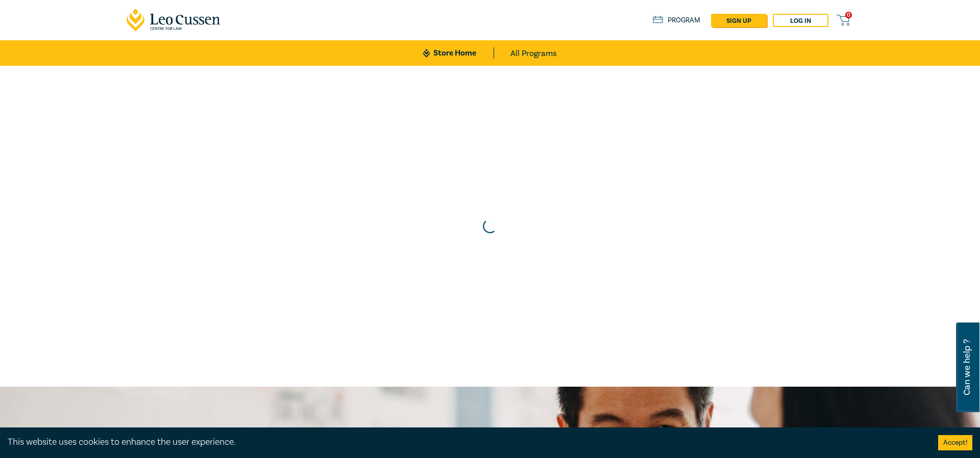 Image resolution: width=980 pixels, height=458 pixels. What do you see at coordinates (955, 443) in the screenshot?
I see `button: Accept cookies` at bounding box center [955, 443].